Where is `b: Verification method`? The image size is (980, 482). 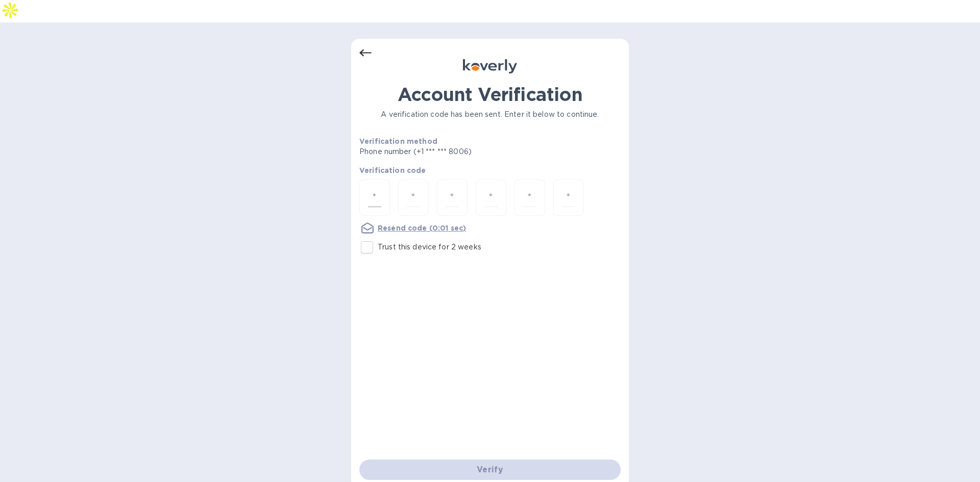 b: Verification method is located at coordinates (398, 141).